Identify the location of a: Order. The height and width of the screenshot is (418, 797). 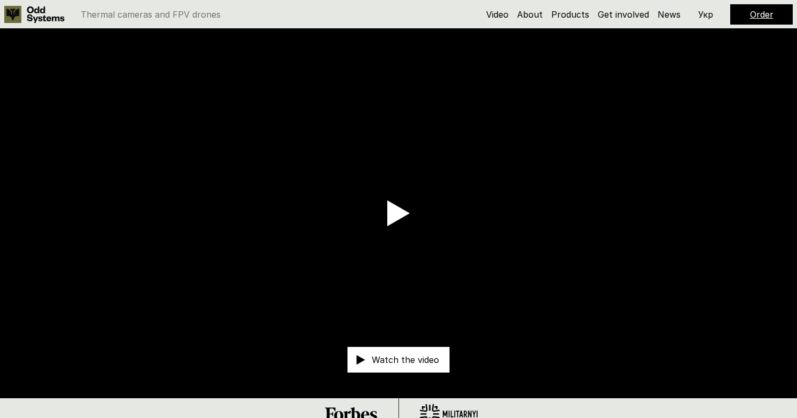
(762, 14).